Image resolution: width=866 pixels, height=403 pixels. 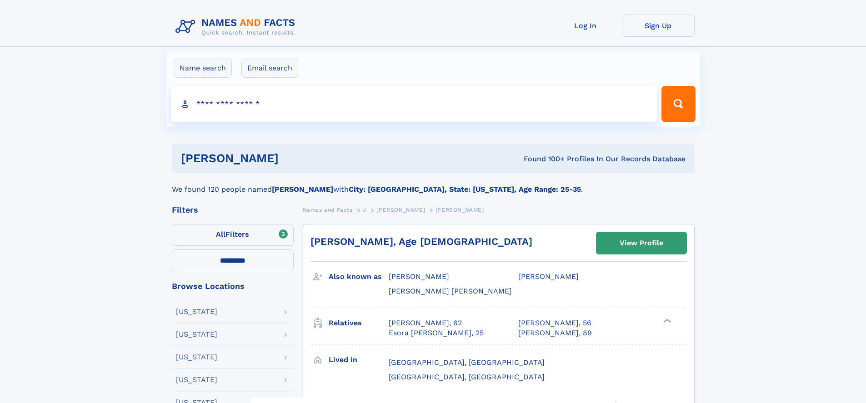 I want to click on a: Sign Up, so click(x=659, y=25).